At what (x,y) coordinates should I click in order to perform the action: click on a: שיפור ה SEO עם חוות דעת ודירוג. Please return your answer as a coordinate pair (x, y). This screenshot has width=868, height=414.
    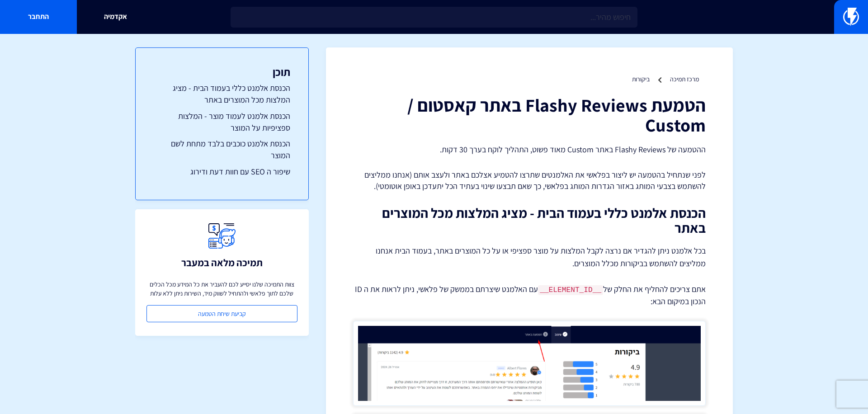
    Looking at the image, I should click on (222, 172).